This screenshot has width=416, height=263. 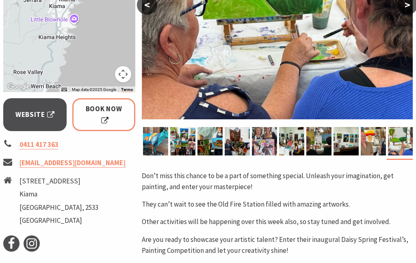 What do you see at coordinates (19, 87) in the screenshot?
I see `img: Google` at bounding box center [19, 87].